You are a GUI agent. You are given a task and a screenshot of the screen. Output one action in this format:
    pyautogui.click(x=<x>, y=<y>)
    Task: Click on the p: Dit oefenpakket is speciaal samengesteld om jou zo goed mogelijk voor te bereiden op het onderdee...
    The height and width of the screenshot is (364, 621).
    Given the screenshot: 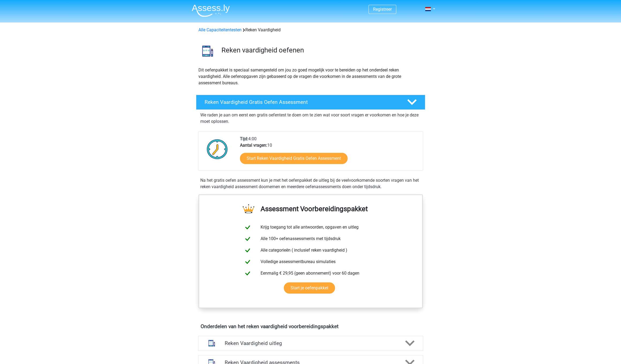 What is the action you would take?
    pyautogui.click(x=310, y=76)
    